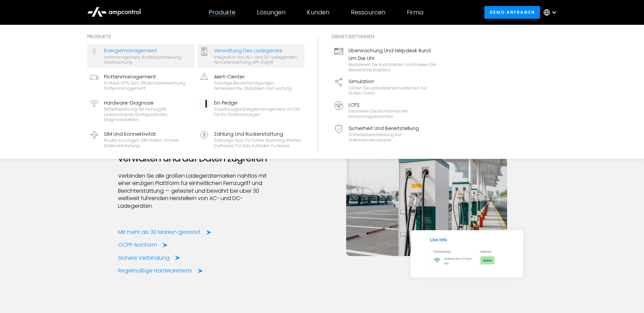 This screenshot has height=313, width=644. I want to click on div: Sichere Verbindung, so click(143, 258).